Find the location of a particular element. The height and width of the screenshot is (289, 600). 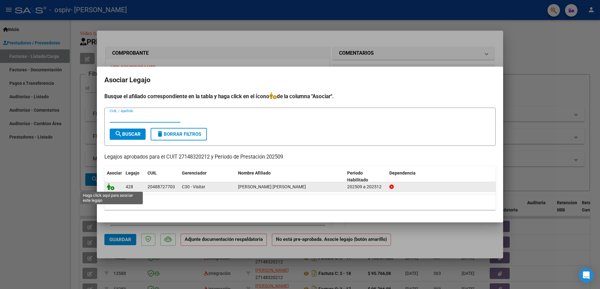

span: OROZCO MATIAS JOAQUIN is located at coordinates (272, 186).